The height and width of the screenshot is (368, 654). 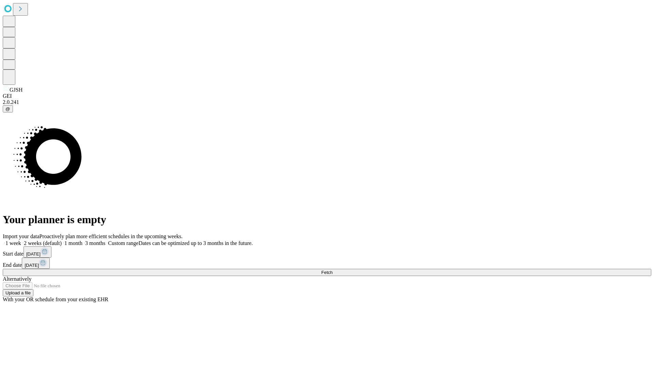 I want to click on div: Start date, so click(x=327, y=252).